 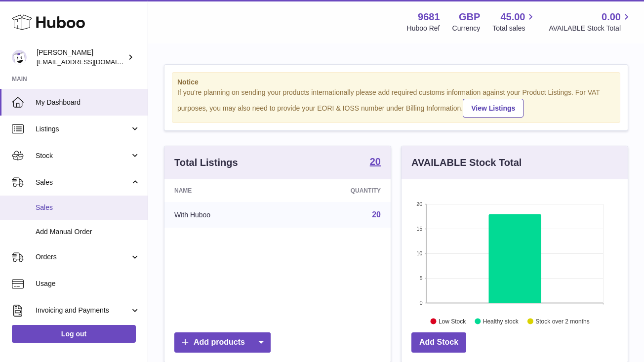 What do you see at coordinates (590, 28) in the screenshot?
I see `span: AVAILABLE Stock Total` at bounding box center [590, 28].